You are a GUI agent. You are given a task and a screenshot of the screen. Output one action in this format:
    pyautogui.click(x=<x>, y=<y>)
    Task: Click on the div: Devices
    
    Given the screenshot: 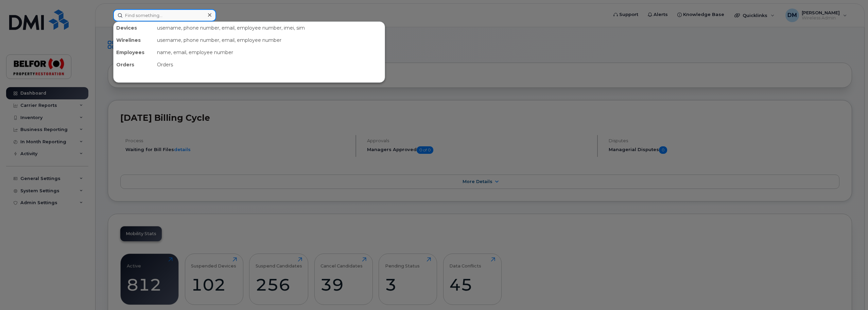 What is the action you would take?
    pyautogui.click(x=134, y=28)
    